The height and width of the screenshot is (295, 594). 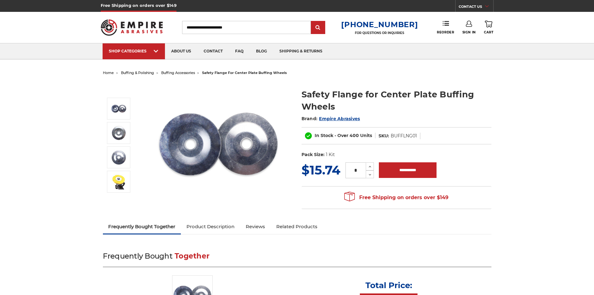 What do you see at coordinates (132, 27) in the screenshot?
I see `img: Empire Abrasives` at bounding box center [132, 27].